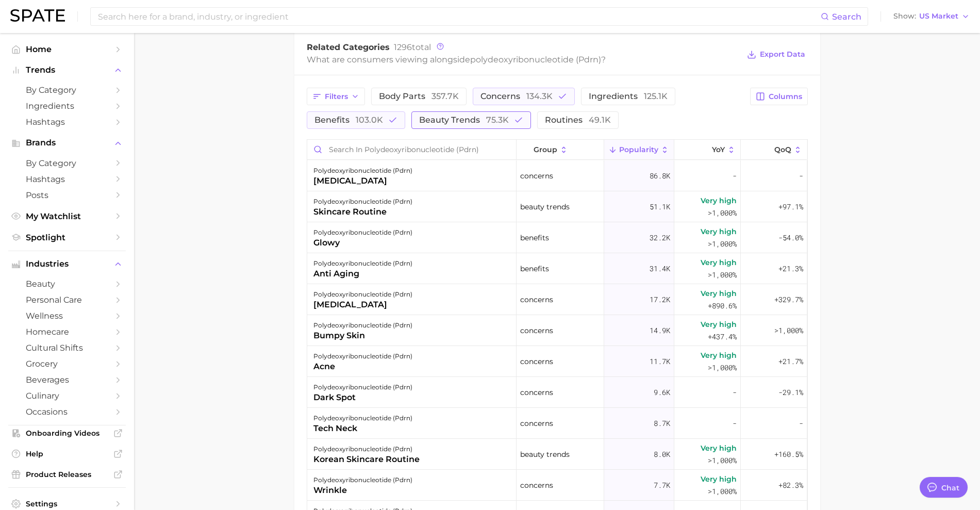 The height and width of the screenshot is (510, 980). I want to click on span: 17.2k, so click(660, 299).